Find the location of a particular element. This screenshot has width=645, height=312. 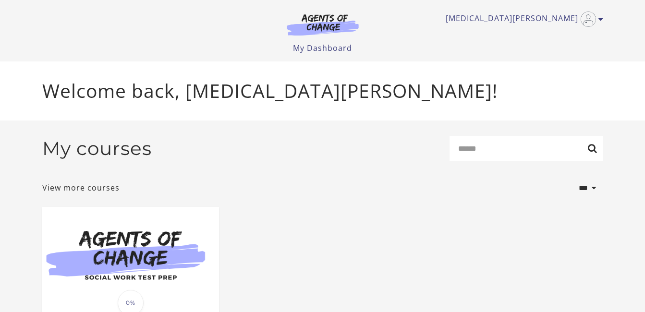

a: View more courses is located at coordinates (81, 188).